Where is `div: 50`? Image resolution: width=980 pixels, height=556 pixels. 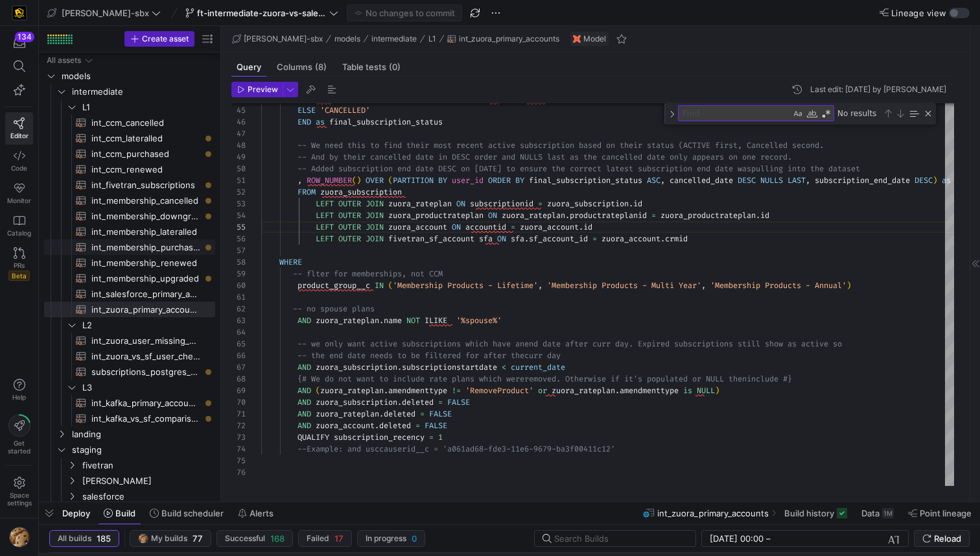
div: 50 is located at coordinates (239, 169).